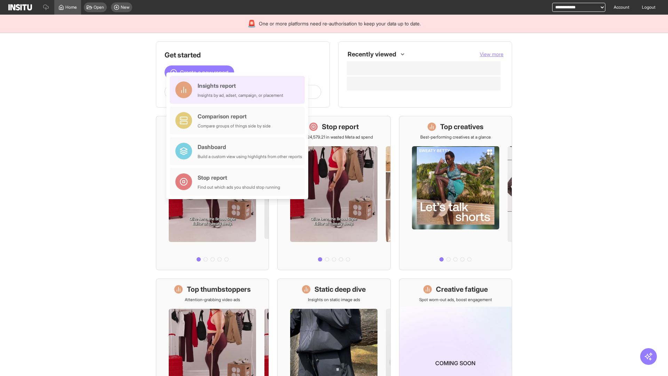  What do you see at coordinates (334, 137) in the screenshot?
I see `p: Save £24,579.21 in wasted Meta ad spend` at bounding box center [334, 137].